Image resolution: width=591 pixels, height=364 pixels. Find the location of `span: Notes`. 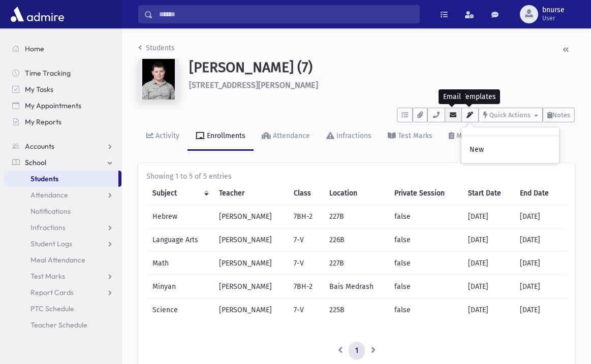

span: Notes is located at coordinates (561, 115).